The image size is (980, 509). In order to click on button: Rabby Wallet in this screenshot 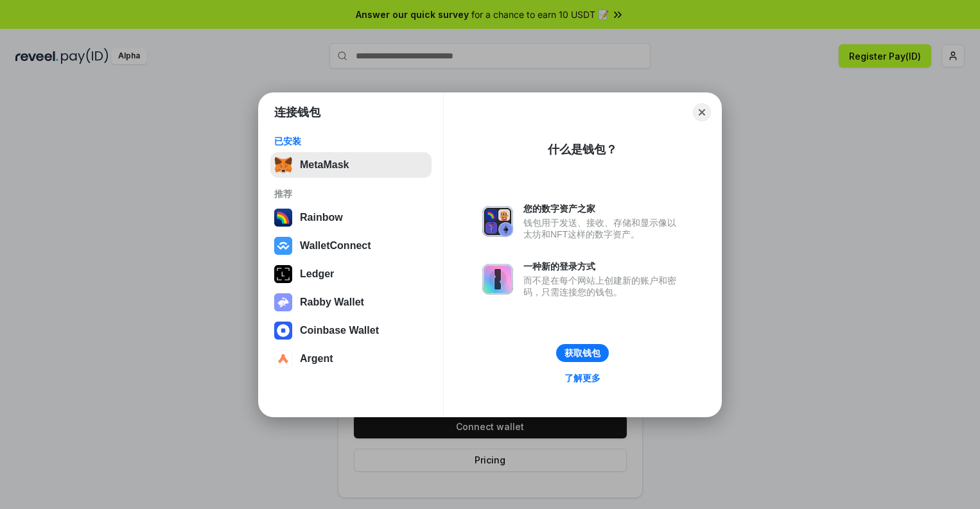, I will do `click(351, 302)`.